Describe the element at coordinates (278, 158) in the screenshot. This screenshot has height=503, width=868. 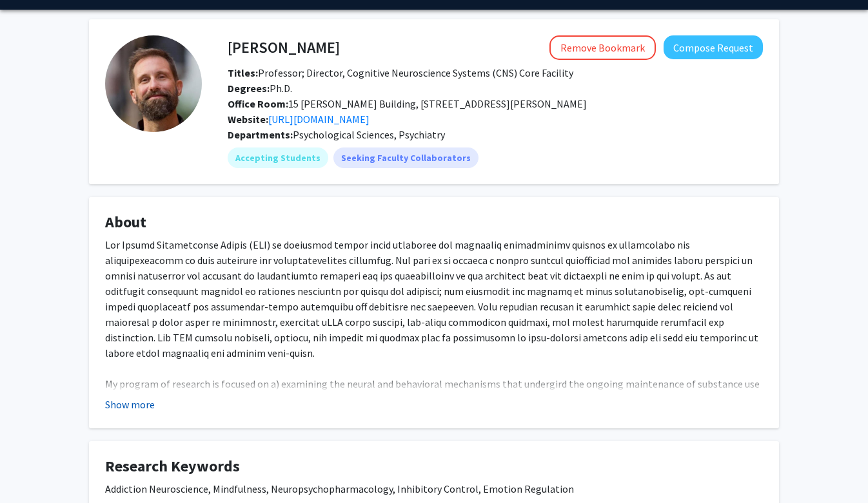
I see `mat-chip: Accepting Students` at that location.